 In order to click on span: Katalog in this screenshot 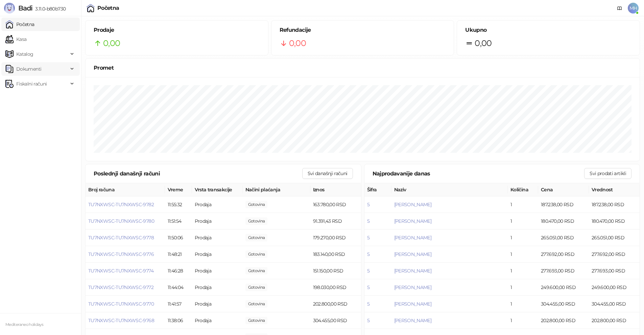, I will do `click(24, 54)`.